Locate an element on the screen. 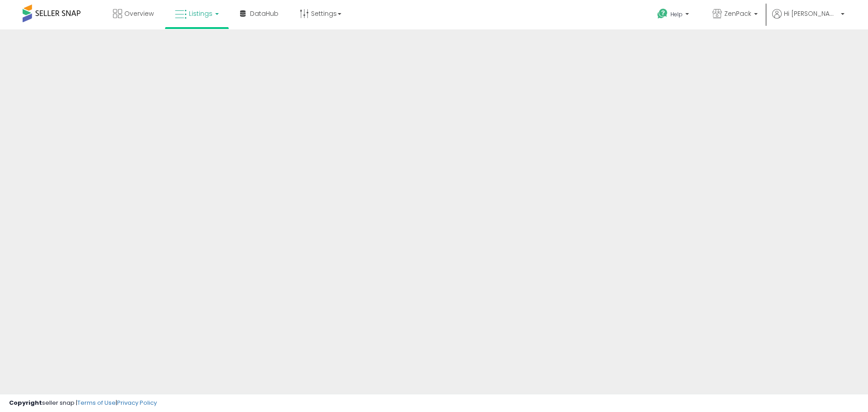 The height and width of the screenshot is (412, 868). span: Listings is located at coordinates (201, 14).